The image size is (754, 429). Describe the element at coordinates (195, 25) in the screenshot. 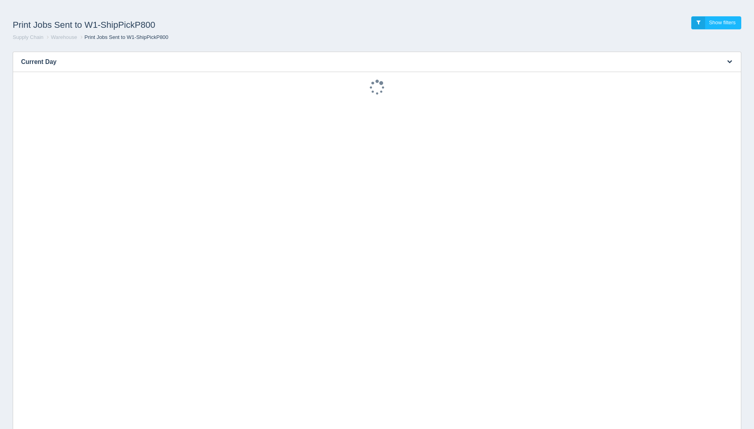

I see `h1: Print Jobs Sent to W1-ShipPickP800` at that location.